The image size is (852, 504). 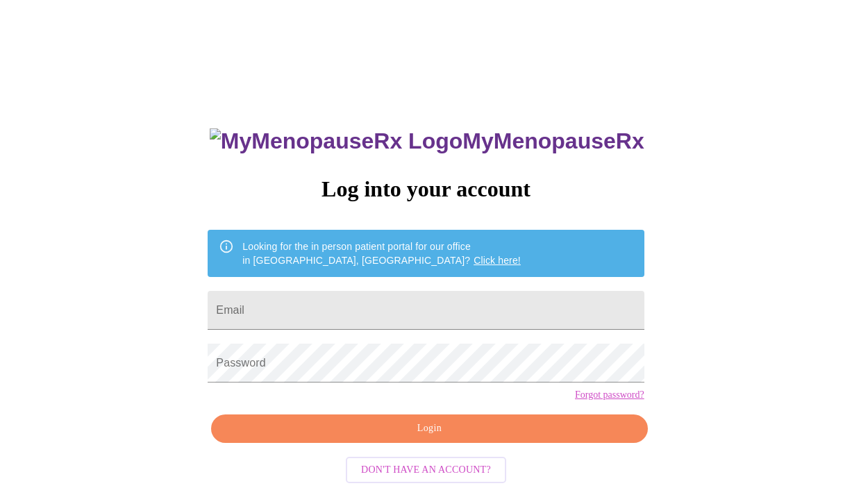 What do you see at coordinates (336, 141) in the screenshot?
I see `img: MyMenopauseRx Logo` at bounding box center [336, 141].